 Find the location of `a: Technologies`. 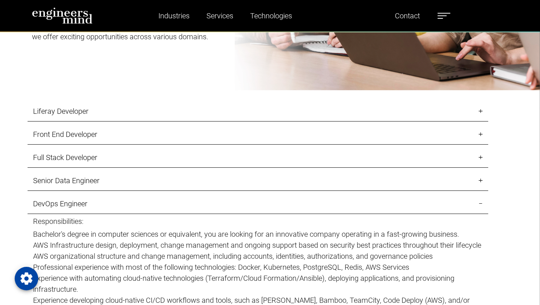

a: Technologies is located at coordinates (271, 16).